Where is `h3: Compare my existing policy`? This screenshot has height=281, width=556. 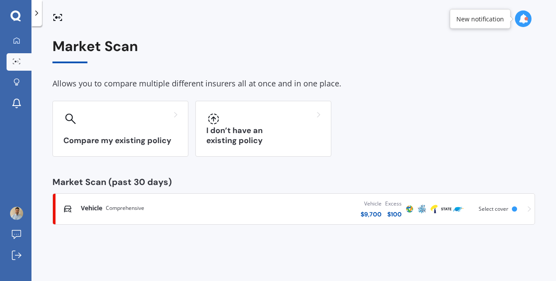
h3: Compare my existing policy is located at coordinates (120, 141).